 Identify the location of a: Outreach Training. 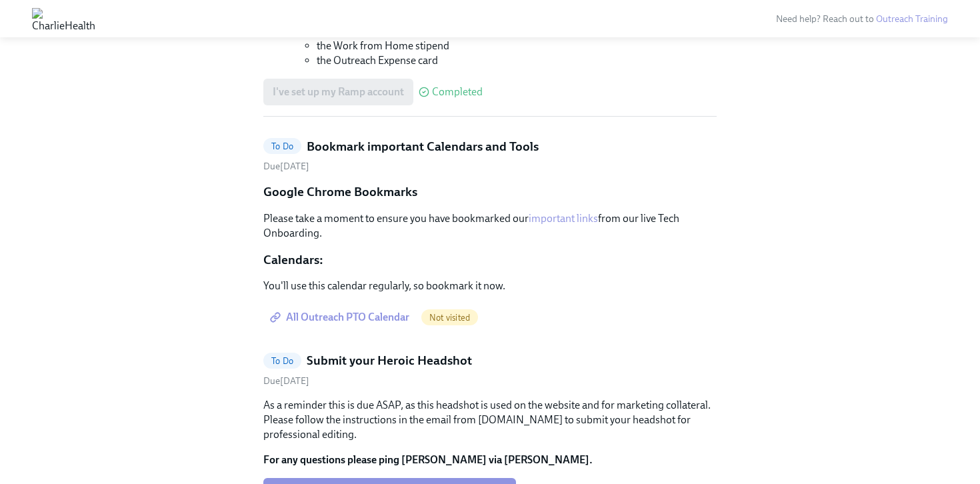
(912, 19).